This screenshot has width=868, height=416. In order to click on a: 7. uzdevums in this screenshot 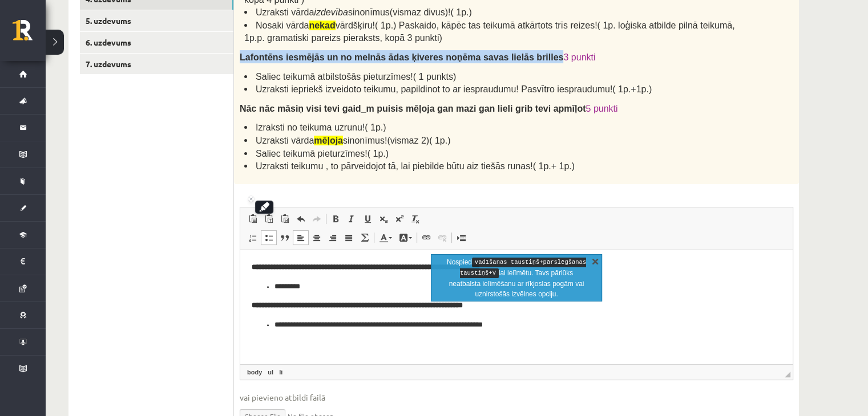, I will do `click(157, 64)`.